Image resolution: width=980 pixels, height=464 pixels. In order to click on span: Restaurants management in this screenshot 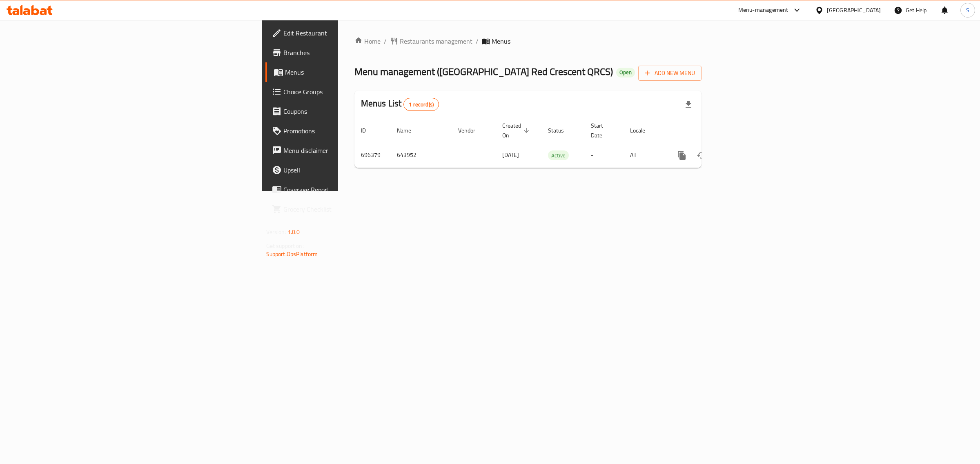, I will do `click(437, 41)`.